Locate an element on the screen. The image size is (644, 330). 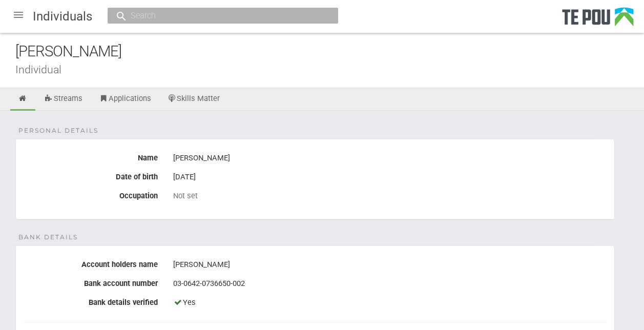
div: 03-0642-0736650-002 is located at coordinates (389, 284).